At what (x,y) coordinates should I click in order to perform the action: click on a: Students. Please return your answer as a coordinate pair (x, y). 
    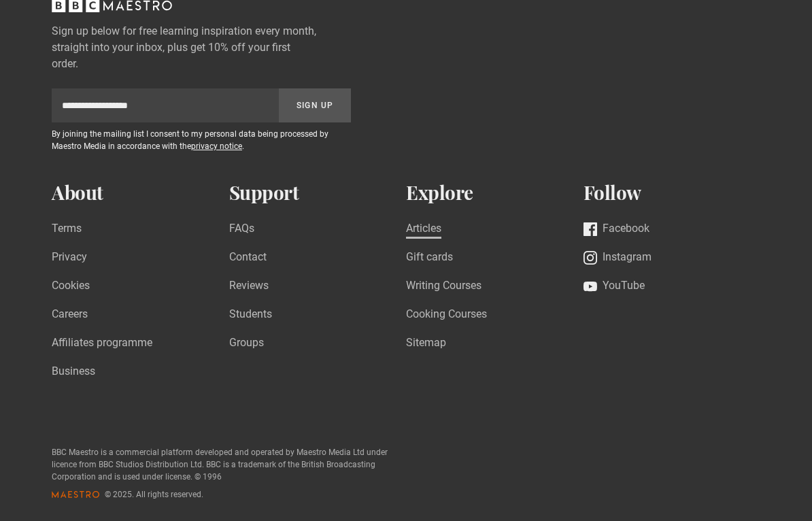
    Looking at the image, I should click on (250, 315).